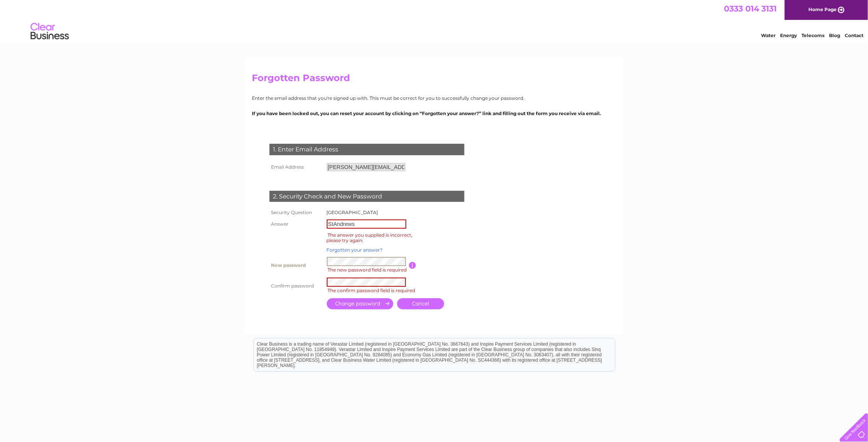 This screenshot has height=442, width=868. Describe the element at coordinates (367, 269) in the screenshot. I see `span: The new password field is required` at that location.